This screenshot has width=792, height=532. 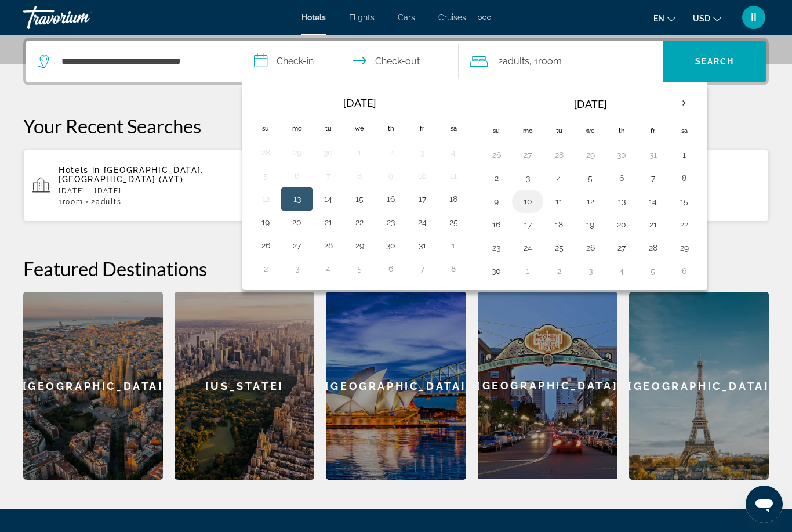 I want to click on span: 2, so click(x=513, y=62).